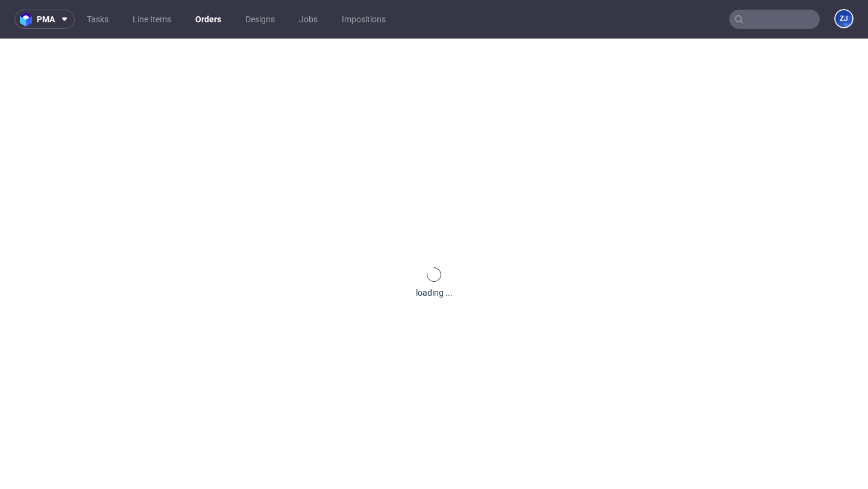 This screenshot has width=868, height=489. I want to click on a: Orders, so click(208, 19).